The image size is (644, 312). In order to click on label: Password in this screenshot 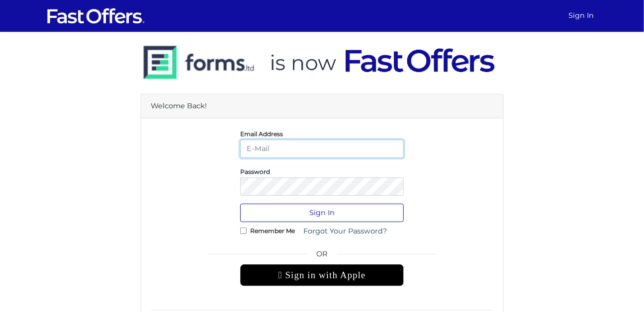, I will do `click(255, 171)`.